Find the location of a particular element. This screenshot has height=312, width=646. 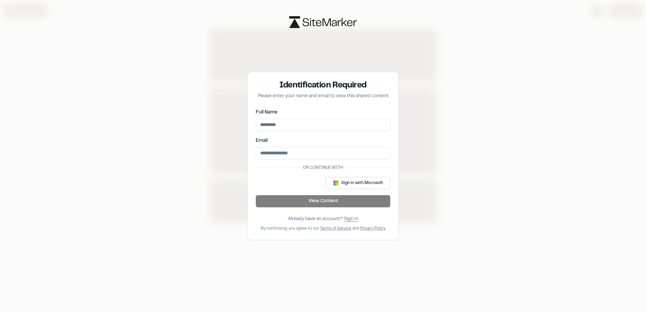

button: Terms of Service is located at coordinates (336, 229).